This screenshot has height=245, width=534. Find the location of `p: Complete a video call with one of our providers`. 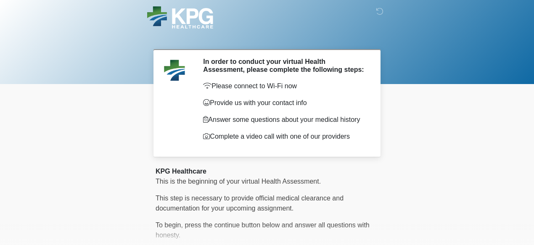

p: Complete a video call with one of our providers is located at coordinates (284, 137).